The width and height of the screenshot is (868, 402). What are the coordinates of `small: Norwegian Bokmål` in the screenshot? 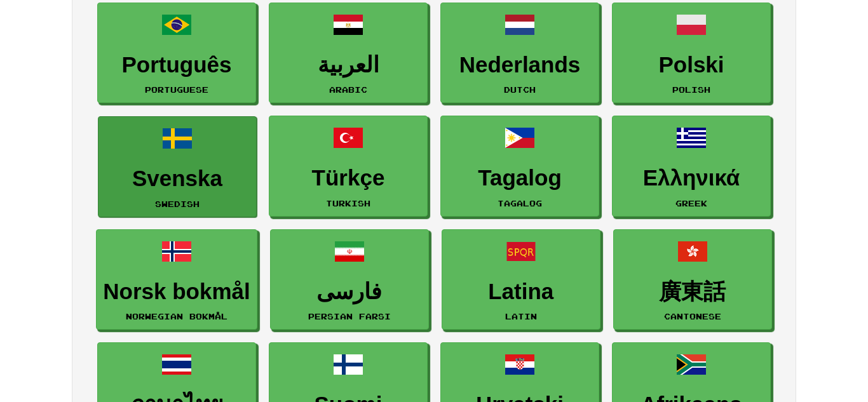 It's located at (177, 316).